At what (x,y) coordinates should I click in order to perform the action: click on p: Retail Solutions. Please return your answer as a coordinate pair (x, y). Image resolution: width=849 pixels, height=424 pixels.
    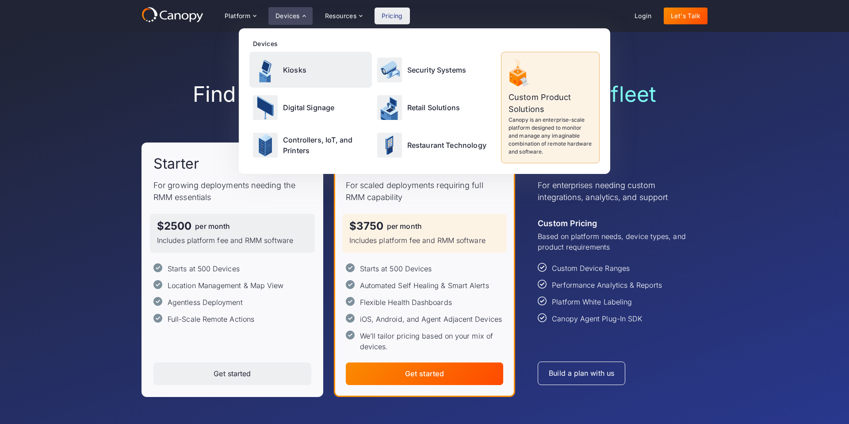
    Looking at the image, I should click on (434, 108).